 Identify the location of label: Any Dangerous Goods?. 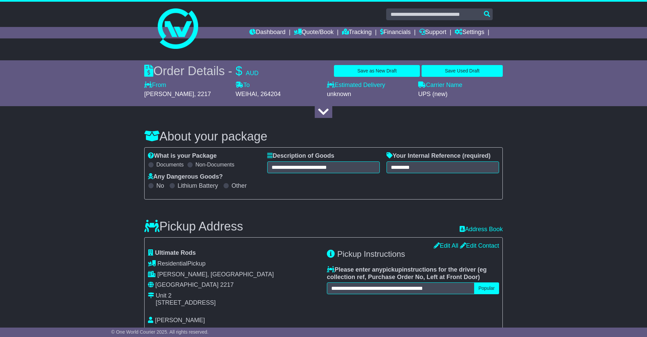
(185, 177).